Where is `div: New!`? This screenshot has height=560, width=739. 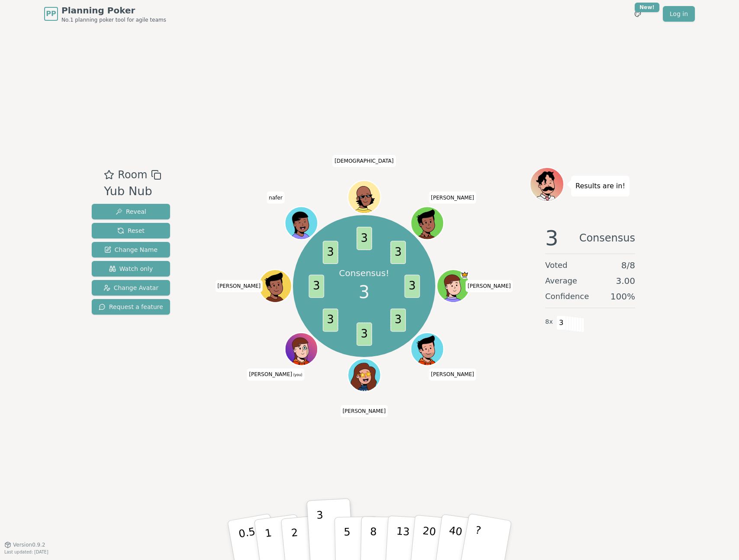
div: New! is located at coordinates (647, 7).